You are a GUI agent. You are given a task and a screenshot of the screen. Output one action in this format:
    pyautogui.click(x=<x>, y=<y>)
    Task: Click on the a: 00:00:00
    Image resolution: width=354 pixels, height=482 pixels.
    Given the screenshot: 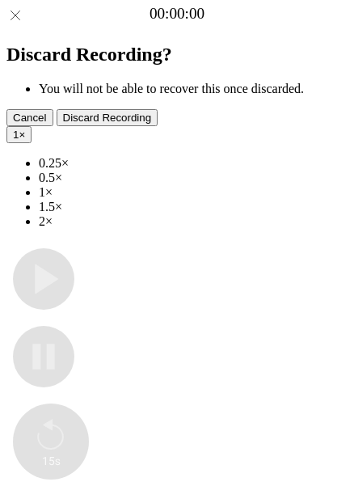 What is the action you would take?
    pyautogui.click(x=177, y=14)
    